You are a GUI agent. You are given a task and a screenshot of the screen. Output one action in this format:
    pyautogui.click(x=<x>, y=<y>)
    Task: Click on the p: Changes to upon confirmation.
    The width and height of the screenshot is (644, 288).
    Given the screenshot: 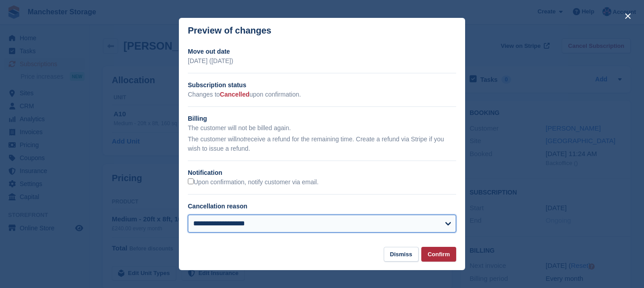 What is the action you would take?
    pyautogui.click(x=322, y=95)
    